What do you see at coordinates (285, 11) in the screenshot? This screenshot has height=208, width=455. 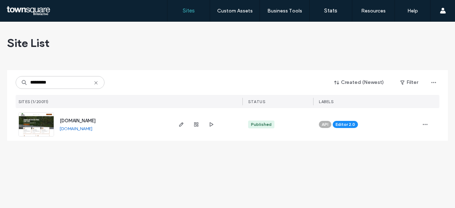 I see `label: Business Tools` at bounding box center [285, 11].